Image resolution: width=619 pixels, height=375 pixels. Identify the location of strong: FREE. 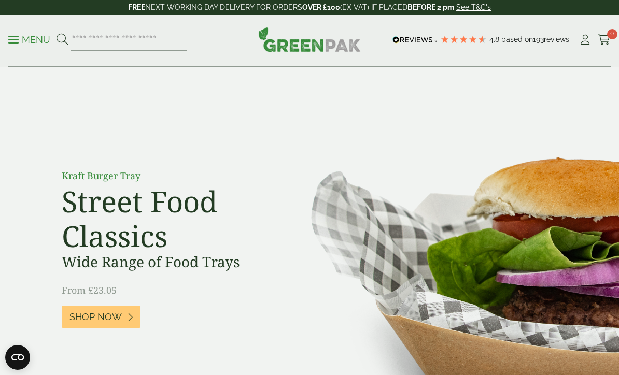
(136, 7).